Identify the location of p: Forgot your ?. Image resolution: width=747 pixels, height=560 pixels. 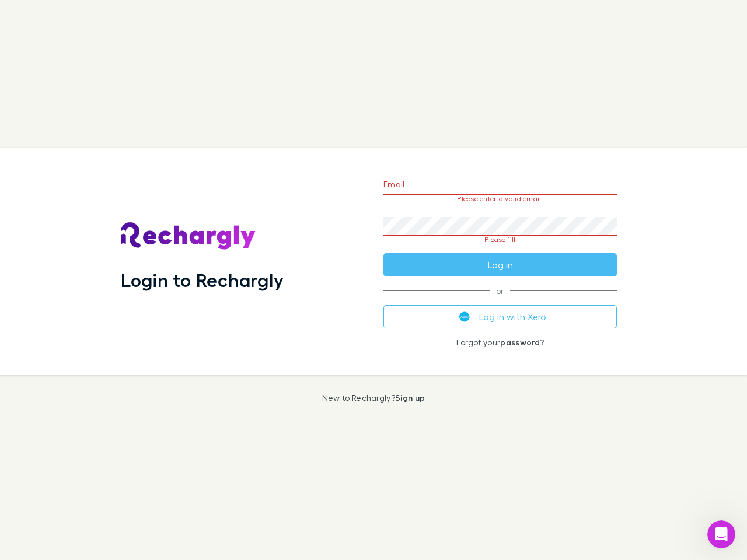
(500, 342).